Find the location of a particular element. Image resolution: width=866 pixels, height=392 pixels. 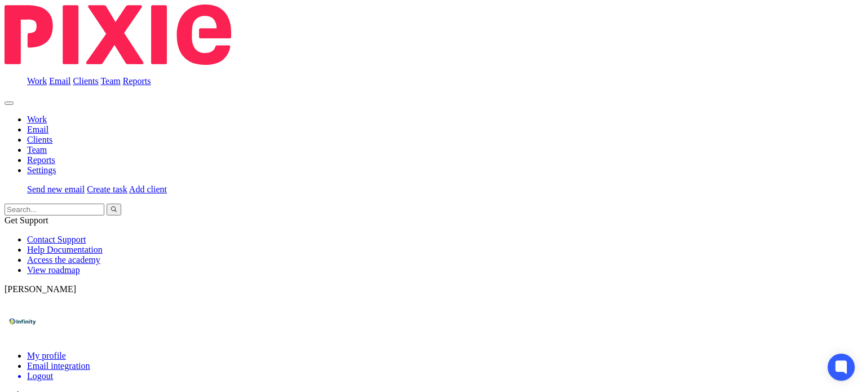

a: Email integration is located at coordinates (59, 365).